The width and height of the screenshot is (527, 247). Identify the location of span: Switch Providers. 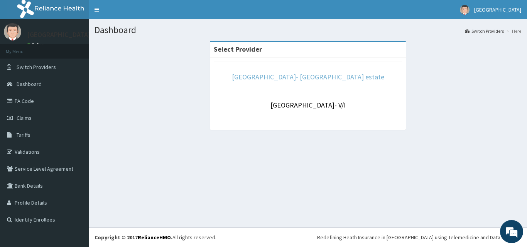
(36, 67).